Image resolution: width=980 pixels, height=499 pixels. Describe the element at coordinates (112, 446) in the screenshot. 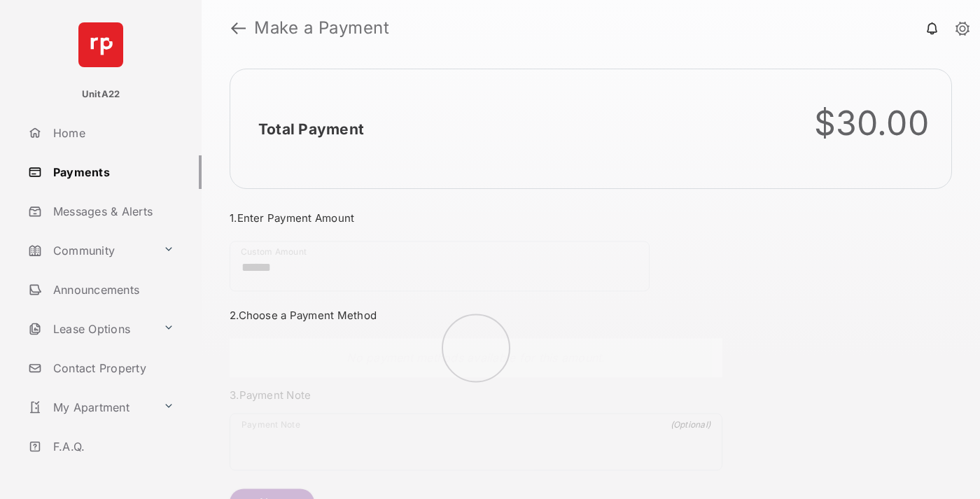

I see `a: F.A.Q.` at that location.